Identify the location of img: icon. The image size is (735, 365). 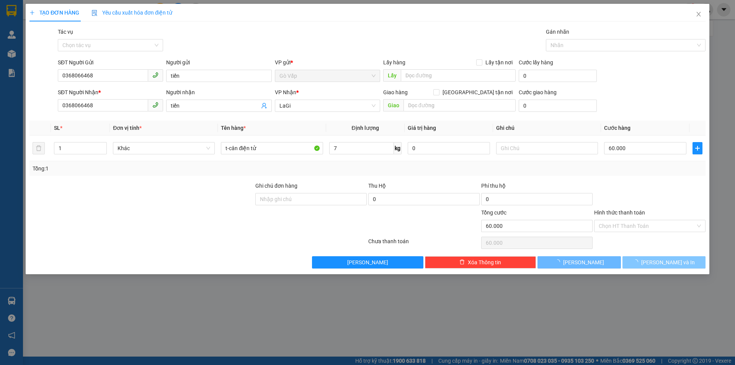
(95, 13).